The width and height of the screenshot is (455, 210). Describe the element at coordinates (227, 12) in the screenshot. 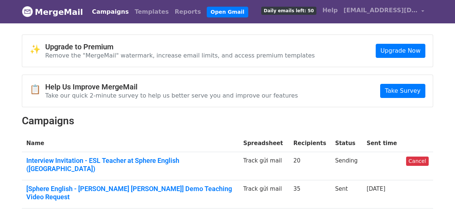

I see `a: Open Gmail` at that location.